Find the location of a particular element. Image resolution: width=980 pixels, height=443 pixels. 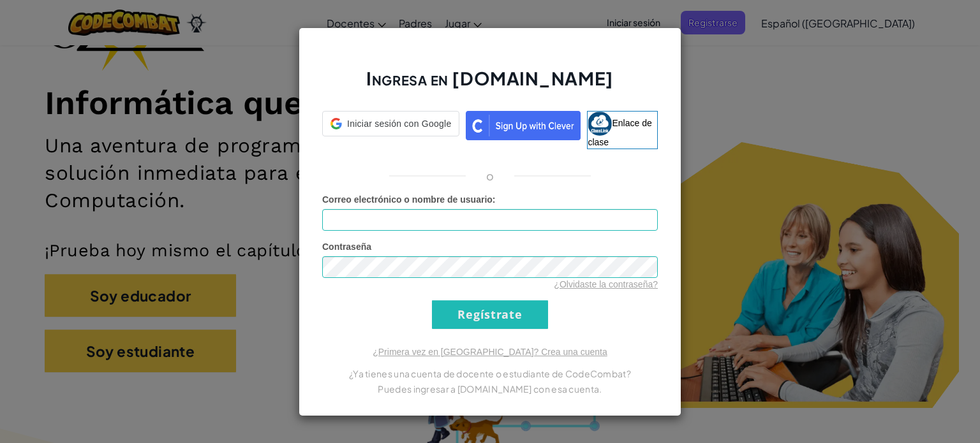

input: Regístrate is located at coordinates (490, 314).